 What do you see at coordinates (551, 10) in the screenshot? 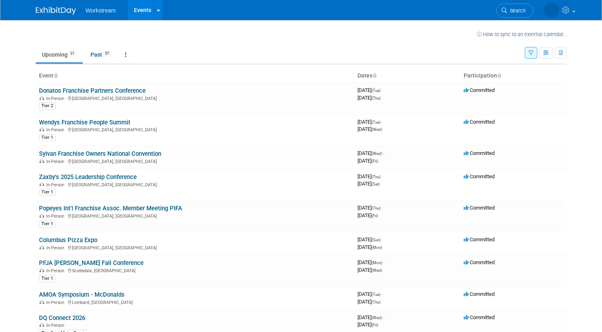
I see `img: Rousie Mok` at bounding box center [551, 10].